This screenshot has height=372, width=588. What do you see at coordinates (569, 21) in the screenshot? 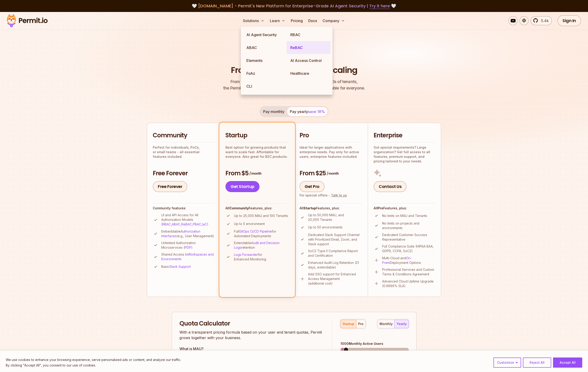
I see `a: Sign In` at bounding box center [569, 21].